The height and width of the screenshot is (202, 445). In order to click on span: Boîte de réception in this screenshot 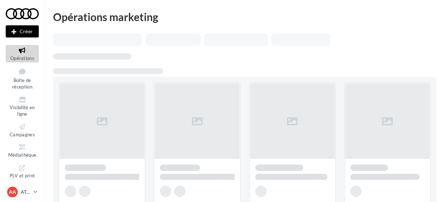, I will do `click(22, 83)`.